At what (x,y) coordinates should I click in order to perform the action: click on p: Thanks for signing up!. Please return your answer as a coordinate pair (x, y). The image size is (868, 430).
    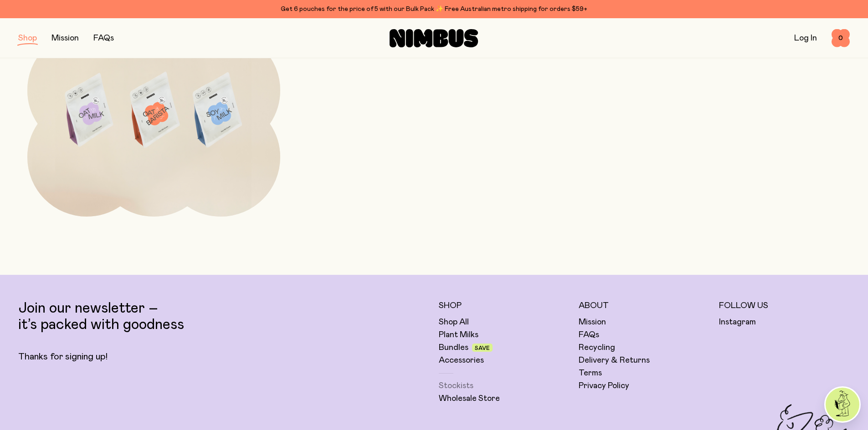
    Looking at the image, I should click on (118, 357).